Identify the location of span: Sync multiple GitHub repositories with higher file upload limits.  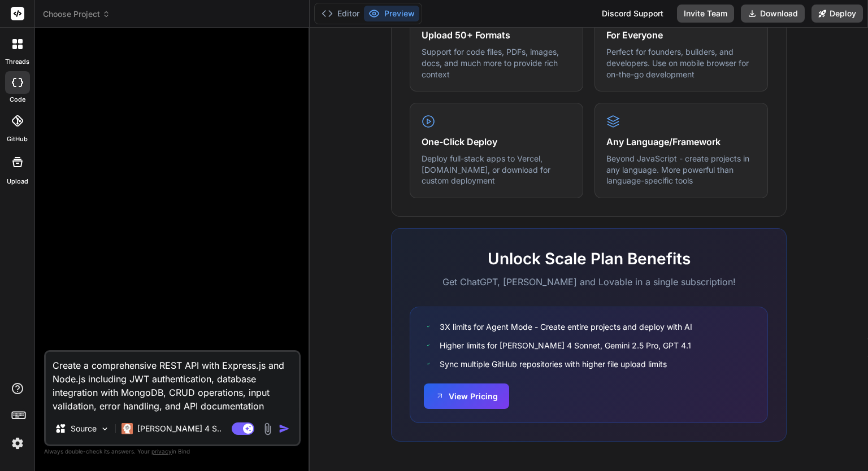
(553, 363).